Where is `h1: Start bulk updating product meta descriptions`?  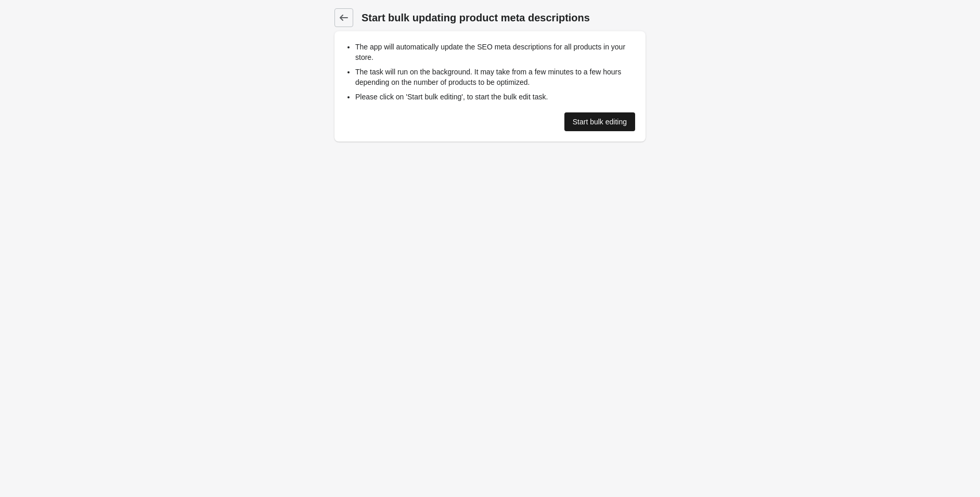 h1: Start bulk updating product meta descriptions is located at coordinates (503, 18).